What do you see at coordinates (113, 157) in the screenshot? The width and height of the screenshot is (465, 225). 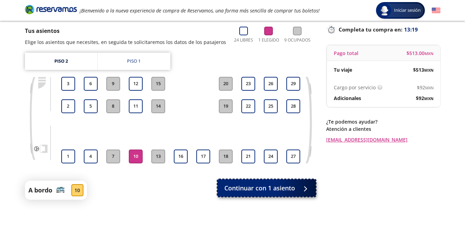 I see `button: 7` at bounding box center [113, 157].